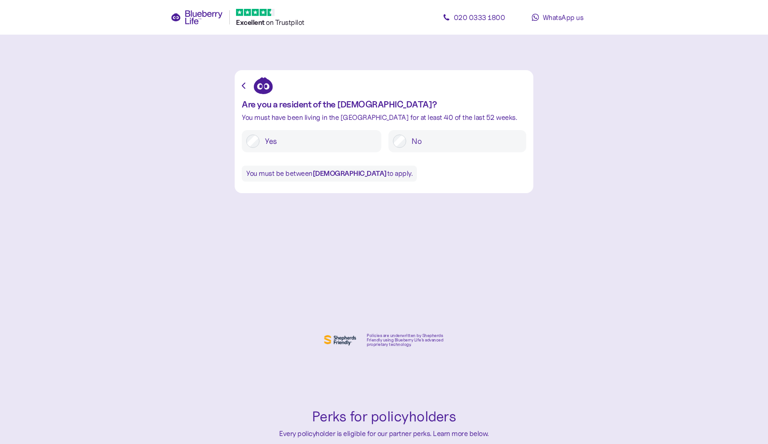 This screenshot has height=444, width=768. What do you see at coordinates (251, 22) in the screenshot?
I see `span: Excellent ️` at bounding box center [251, 22].